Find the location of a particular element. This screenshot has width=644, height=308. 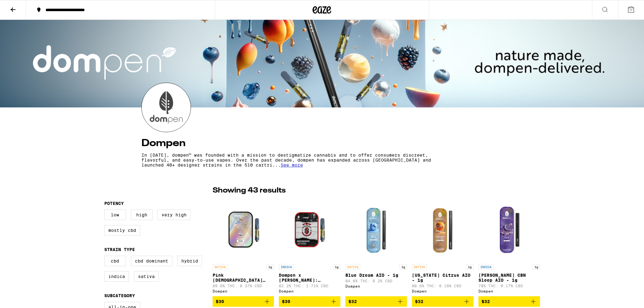

a: Open page for Pink Jesus Live Resin Liquid Diamonds - 1g from Dompen is located at coordinates (243, 248).